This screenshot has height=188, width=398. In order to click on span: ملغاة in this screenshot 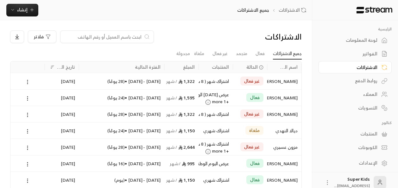, I will do `click(254, 130)`.